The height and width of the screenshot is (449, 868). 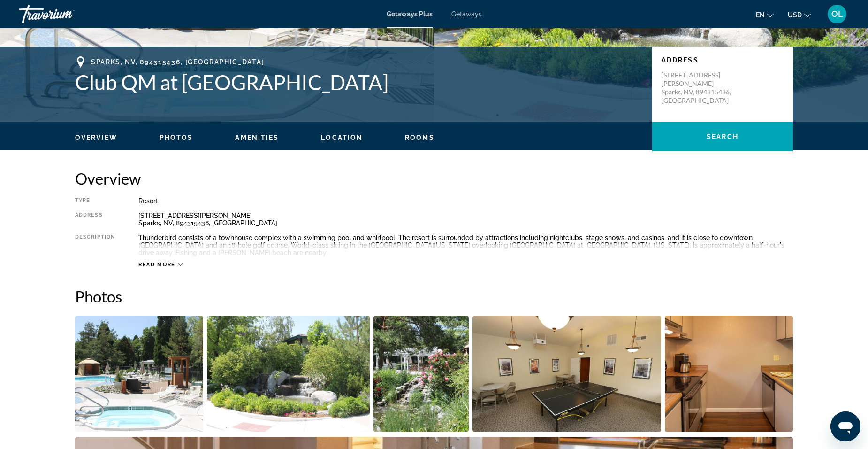 What do you see at coordinates (95, 201) in the screenshot?
I see `div: Type` at bounding box center [95, 201].